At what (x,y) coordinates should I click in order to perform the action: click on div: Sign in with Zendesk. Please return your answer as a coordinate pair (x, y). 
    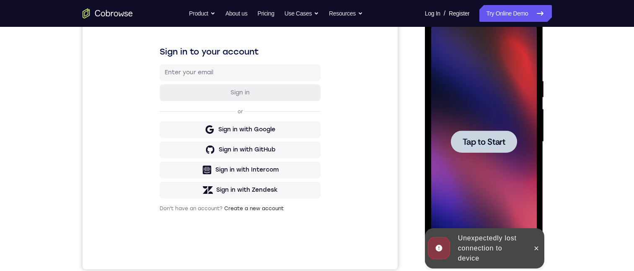
    Looking at the image, I should click on (164, 201).